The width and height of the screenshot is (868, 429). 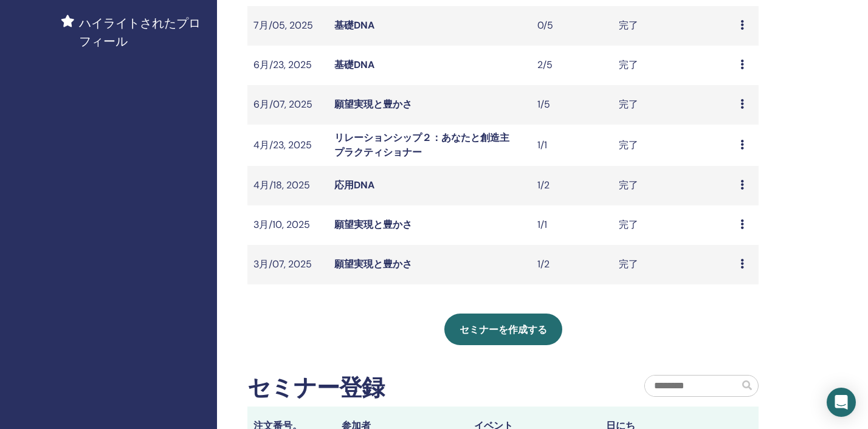 What do you see at coordinates (288, 65) in the screenshot?
I see `td: 6月/23, 2025` at bounding box center [288, 65].